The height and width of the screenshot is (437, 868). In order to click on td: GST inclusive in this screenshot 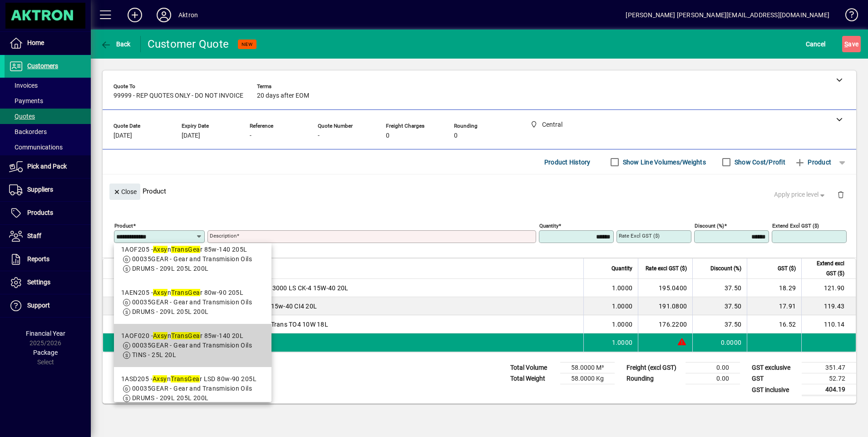, I will do `click(775, 390)`.